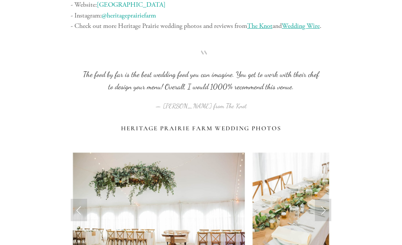 The image size is (402, 245). I want to click on a: @heritageprairiefarm, so click(129, 15).